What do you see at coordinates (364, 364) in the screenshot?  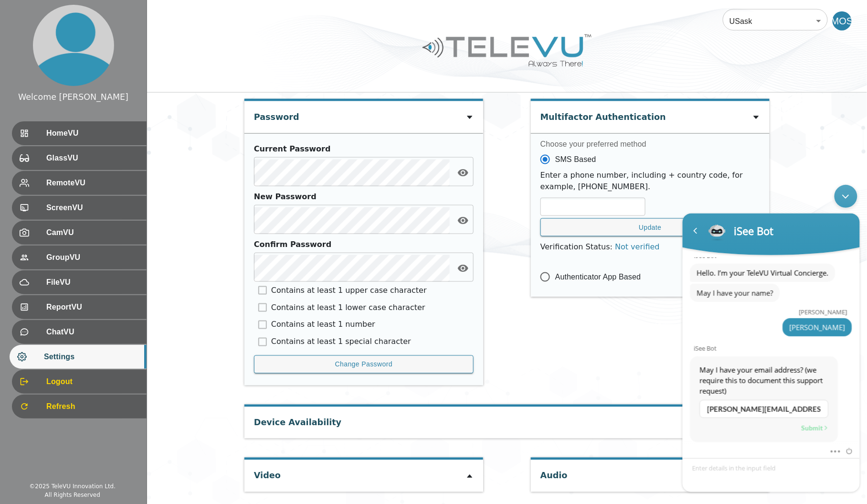 I see `button: Change Password` at bounding box center [364, 364].